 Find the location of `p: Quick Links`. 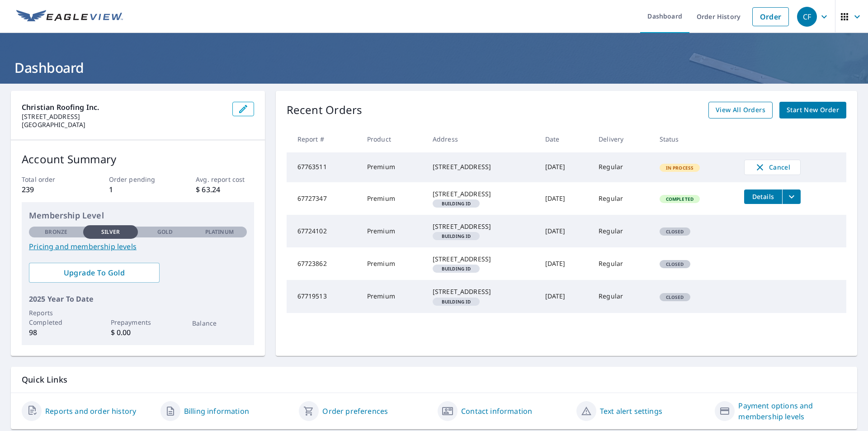

p: Quick Links is located at coordinates (434, 380).